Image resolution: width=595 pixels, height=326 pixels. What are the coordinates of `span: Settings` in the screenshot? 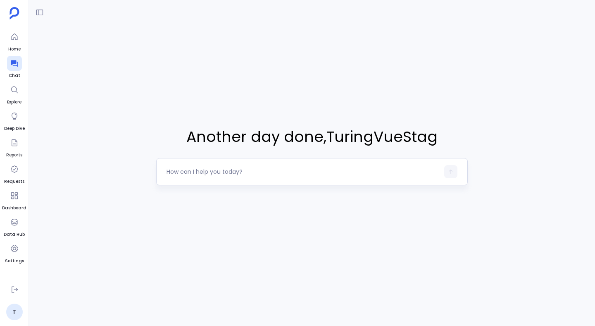 It's located at (14, 261).